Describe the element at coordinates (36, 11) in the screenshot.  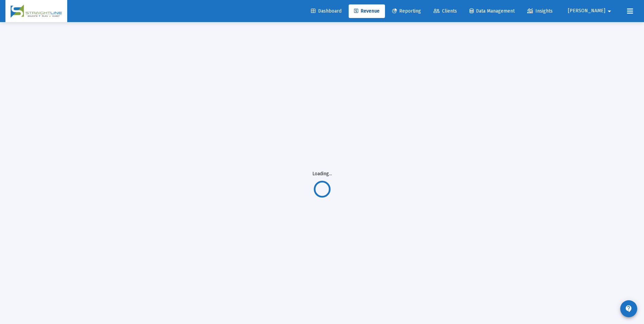
I see `img: Dashboard` at that location.